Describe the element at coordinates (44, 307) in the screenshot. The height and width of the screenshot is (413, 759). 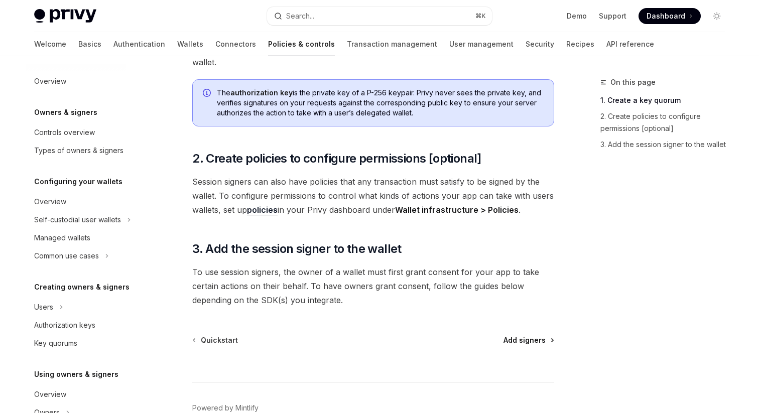
I see `div: Users` at that location.